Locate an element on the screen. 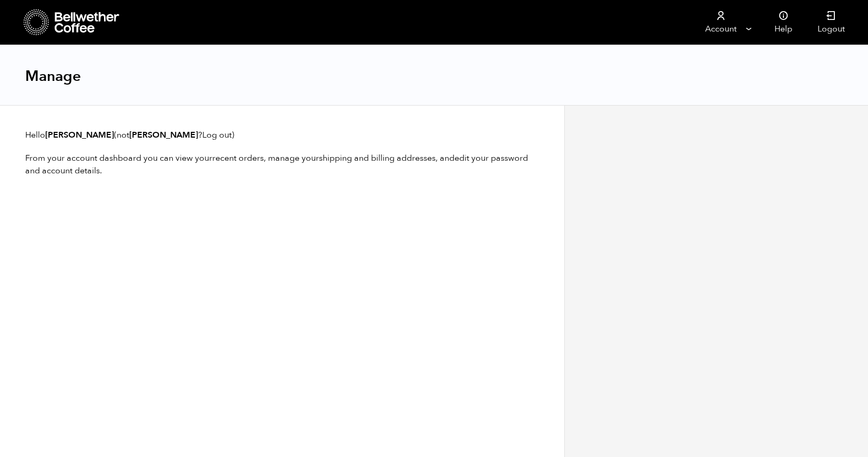 The height and width of the screenshot is (457, 868). h1: Manage is located at coordinates (53, 76).